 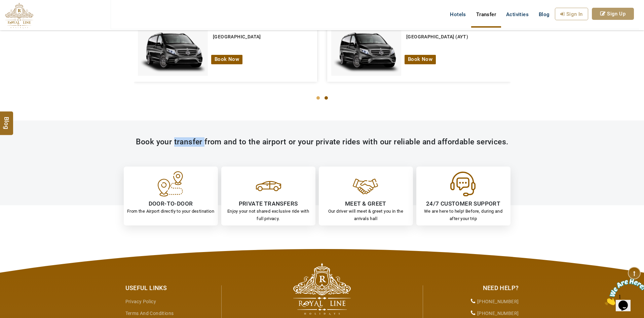 I want to click on p: We are here to help! Before, during and after your trip, so click(x=464, y=215).